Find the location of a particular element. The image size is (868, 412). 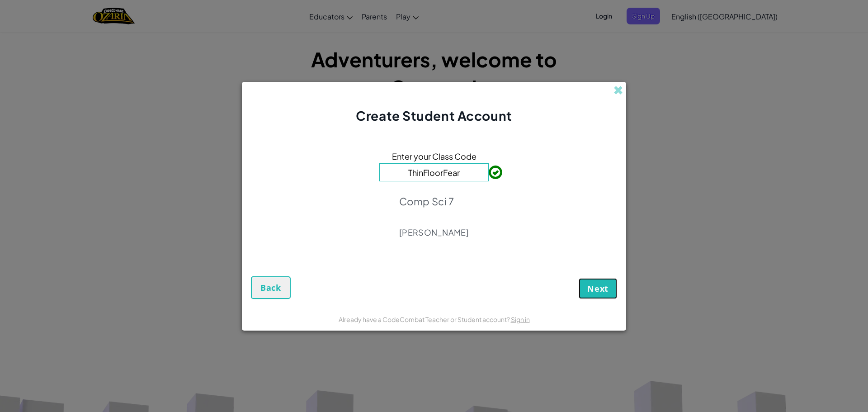

span: Next is located at coordinates (597, 289).